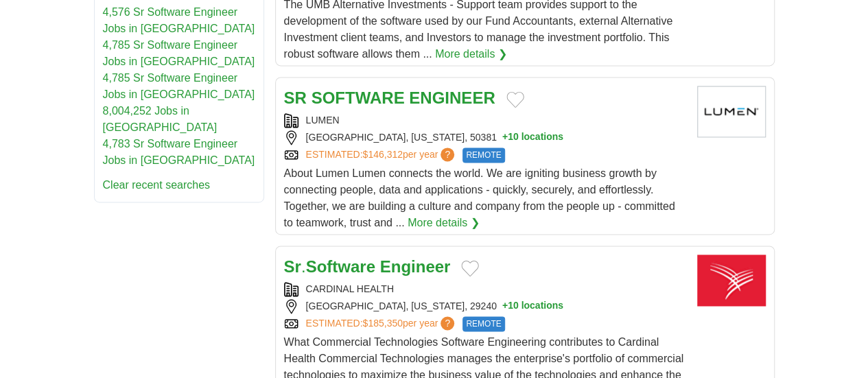 The height and width of the screenshot is (378, 868). What do you see at coordinates (381, 155) in the screenshot?
I see `a: ESTIMATED:$146,312per year?` at bounding box center [381, 155].